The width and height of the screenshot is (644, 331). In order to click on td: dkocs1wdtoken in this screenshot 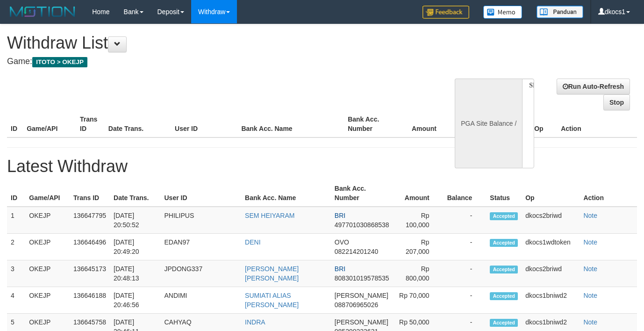, I will do `click(551, 247)`.